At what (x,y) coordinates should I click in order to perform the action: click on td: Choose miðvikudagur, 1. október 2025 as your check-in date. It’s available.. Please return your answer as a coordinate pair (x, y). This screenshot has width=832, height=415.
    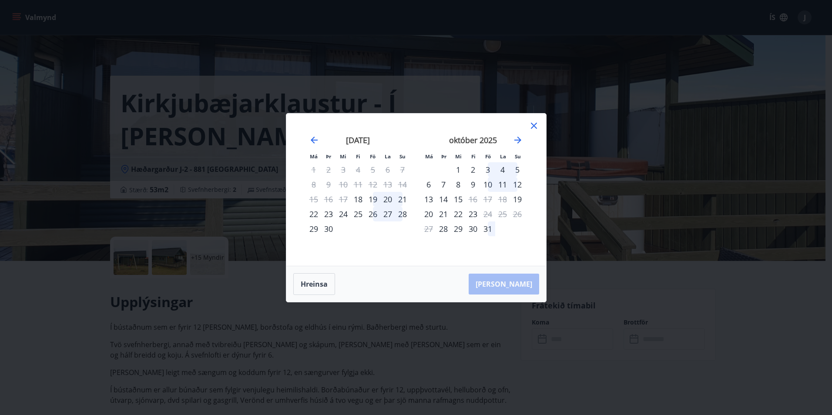
    Looking at the image, I should click on (458, 170).